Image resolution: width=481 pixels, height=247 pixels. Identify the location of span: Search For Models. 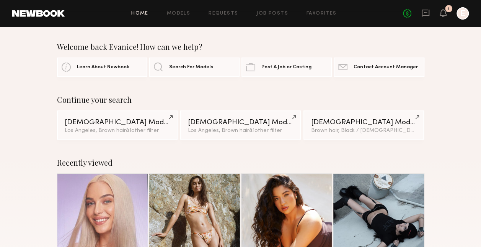
(191, 67).